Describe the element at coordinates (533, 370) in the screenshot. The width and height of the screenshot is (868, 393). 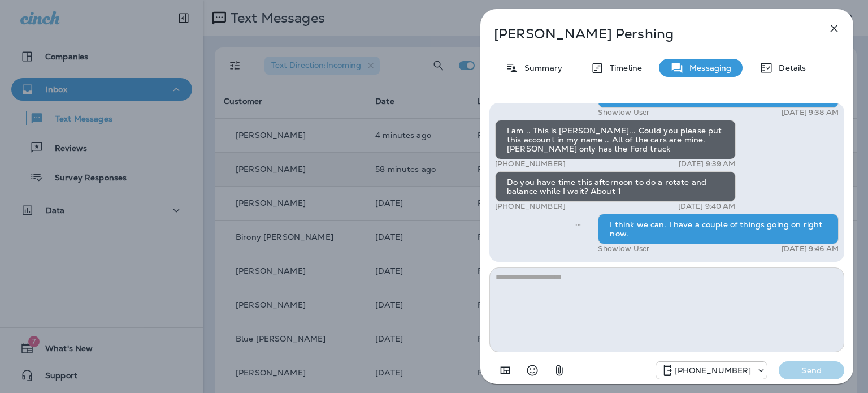
I see `button: Select an emoji` at that location.